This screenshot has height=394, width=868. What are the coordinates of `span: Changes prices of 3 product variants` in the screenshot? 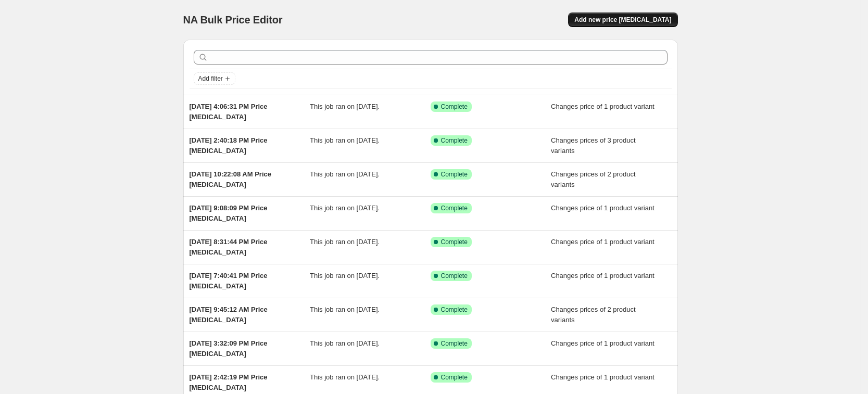 It's located at (593, 145).